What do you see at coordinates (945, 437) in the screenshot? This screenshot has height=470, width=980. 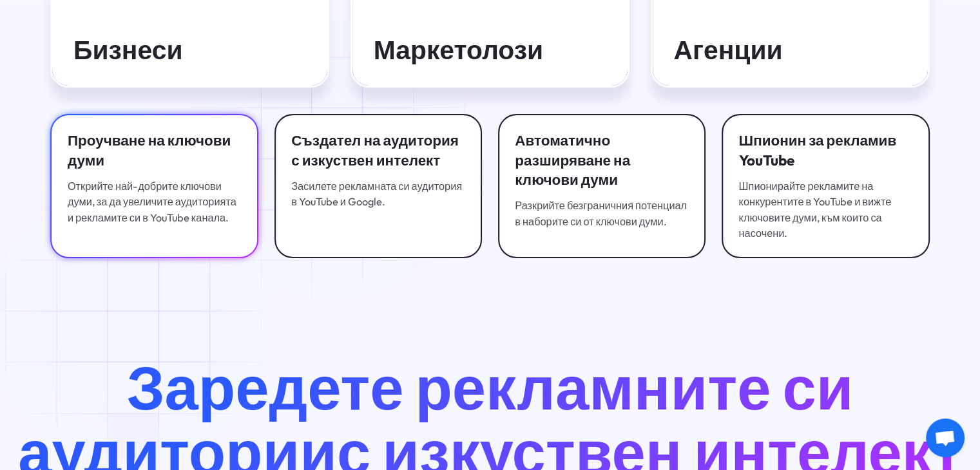 I see `div: Отворен чат` at bounding box center [945, 437].